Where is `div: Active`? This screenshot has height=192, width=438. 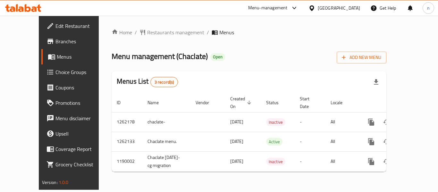 div: Active is located at coordinates (274, 142).